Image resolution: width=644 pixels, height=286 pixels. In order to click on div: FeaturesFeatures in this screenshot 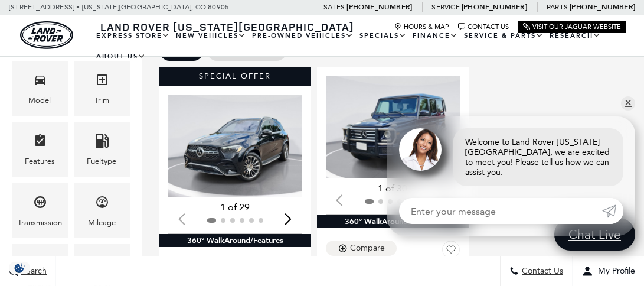, I will do `click(39, 149)`.